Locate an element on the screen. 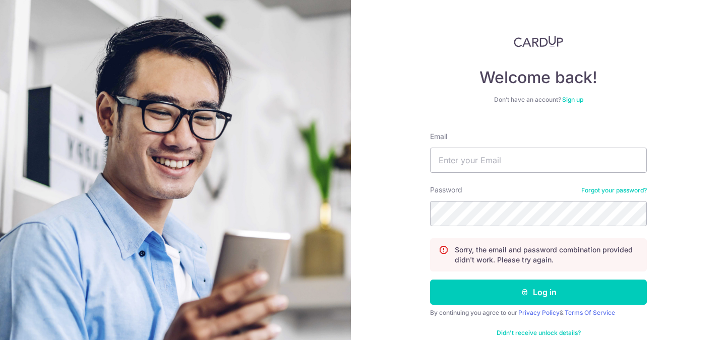 Image resolution: width=726 pixels, height=340 pixels. a: Terms Of Service is located at coordinates (590, 313).